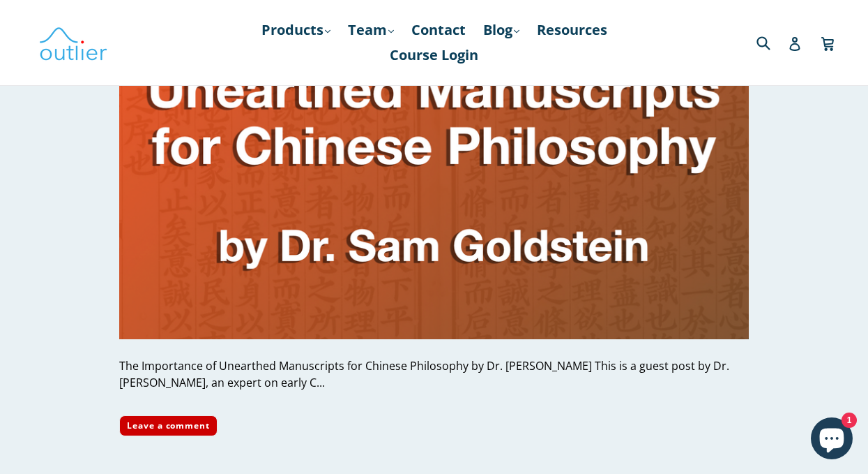  What do you see at coordinates (772, 42) in the screenshot?
I see `input: Search` at bounding box center [772, 42].